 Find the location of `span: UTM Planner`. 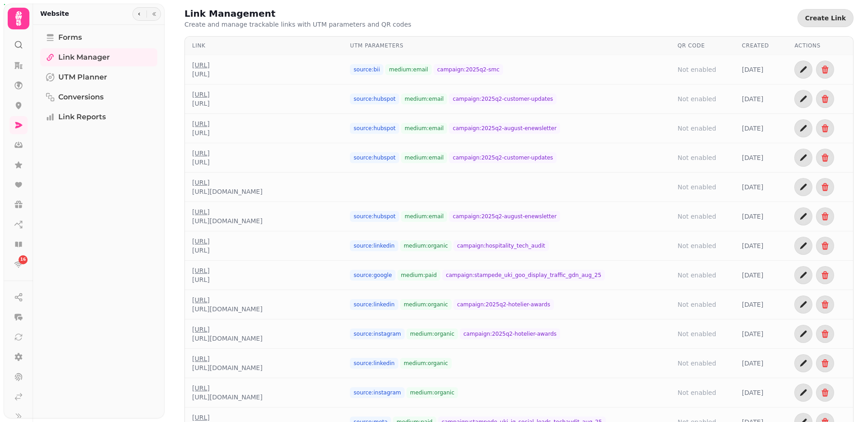

span: UTM Planner is located at coordinates (83, 77).